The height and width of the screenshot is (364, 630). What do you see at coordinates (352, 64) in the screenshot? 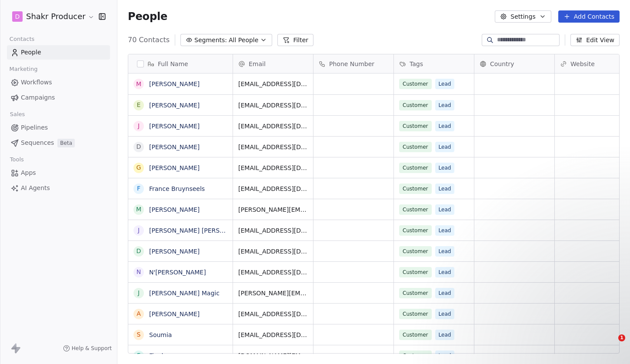
I see `span: Phone Number` at bounding box center [352, 64].